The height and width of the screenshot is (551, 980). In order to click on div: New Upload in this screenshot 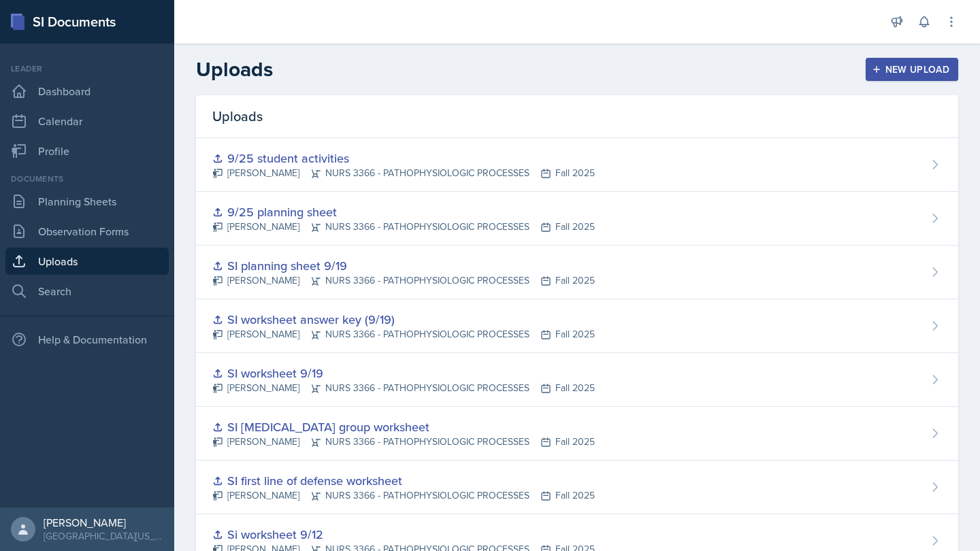, I will do `click(912, 70)`.